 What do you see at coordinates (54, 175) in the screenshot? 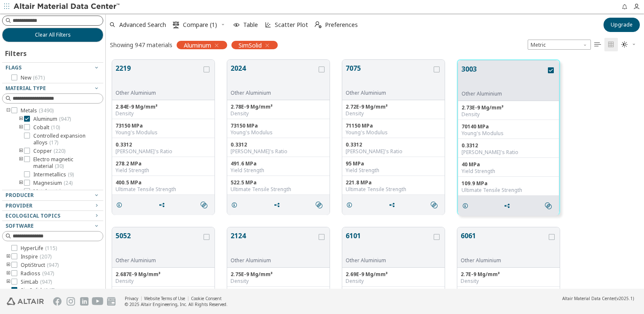
I see `span: Intermetallics` at bounding box center [54, 175].